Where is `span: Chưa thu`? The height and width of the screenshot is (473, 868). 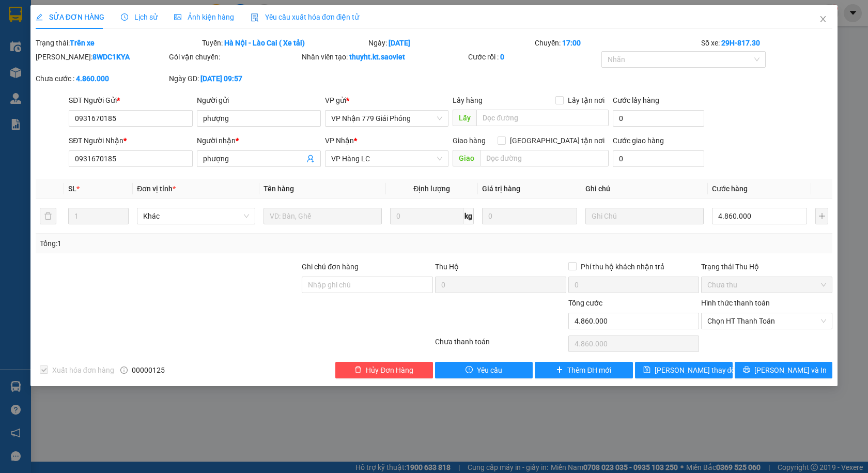
span: Chưa thu is located at coordinates (767, 285).